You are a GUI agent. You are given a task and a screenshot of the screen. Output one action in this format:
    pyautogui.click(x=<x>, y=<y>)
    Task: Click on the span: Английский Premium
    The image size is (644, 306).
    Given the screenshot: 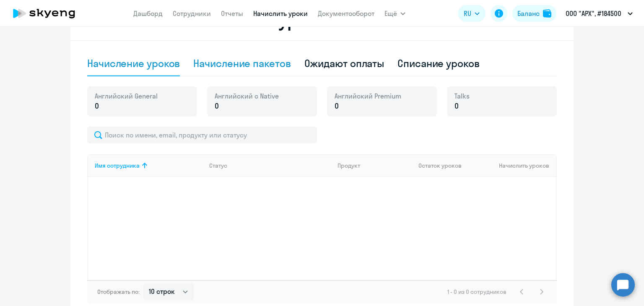 What is the action you would take?
    pyautogui.click(x=367, y=96)
    